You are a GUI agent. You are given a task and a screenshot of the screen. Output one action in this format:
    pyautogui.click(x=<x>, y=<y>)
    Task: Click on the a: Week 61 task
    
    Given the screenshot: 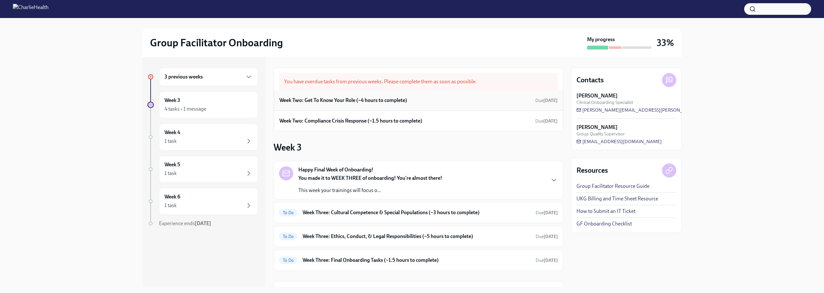 What is the action you would take?
    pyautogui.click(x=203, y=202)
    